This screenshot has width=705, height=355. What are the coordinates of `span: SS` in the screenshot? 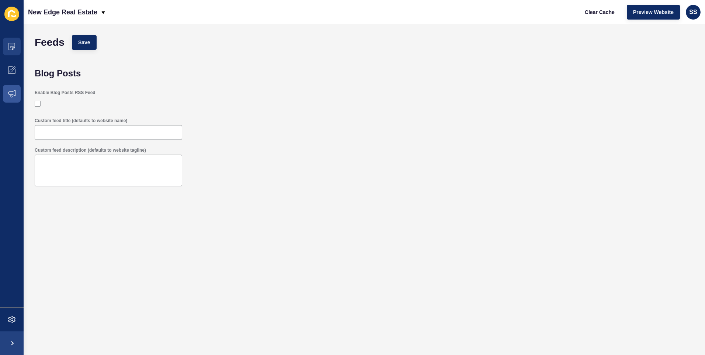 It's located at (692, 12).